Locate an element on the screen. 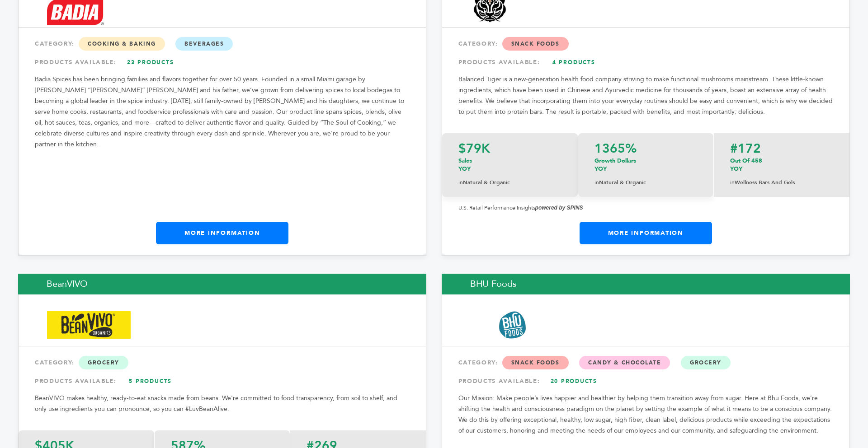 The image size is (868, 448). p: Badia Spices has been bringing families and flavors together for over 50 years. Founded in a smal... is located at coordinates (222, 112).